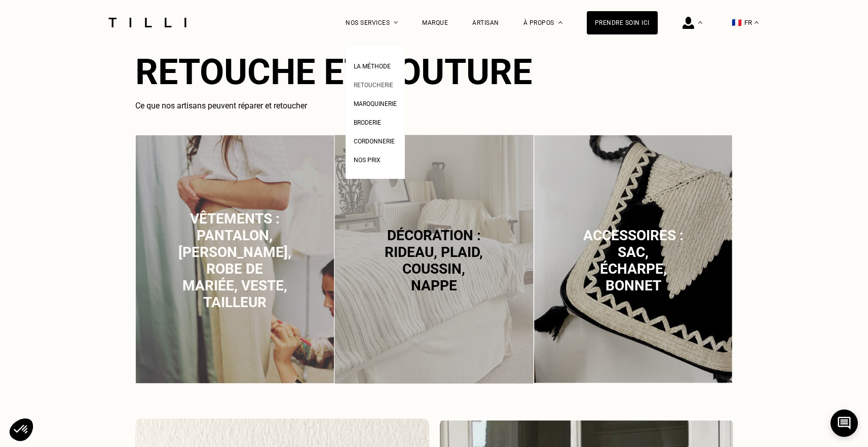 The height and width of the screenshot is (447, 868). What do you see at coordinates (373, 85) in the screenshot?
I see `span: Retoucherie` at bounding box center [373, 85].